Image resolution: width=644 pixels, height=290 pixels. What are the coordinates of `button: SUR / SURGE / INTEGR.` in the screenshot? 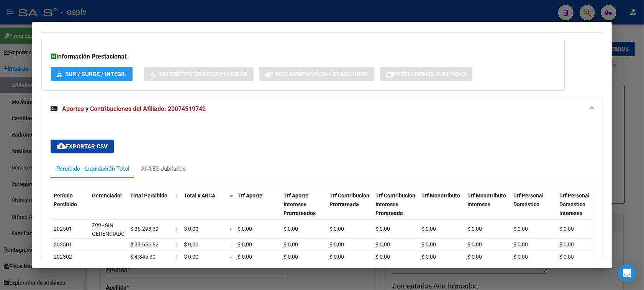 It's located at (91, 74).